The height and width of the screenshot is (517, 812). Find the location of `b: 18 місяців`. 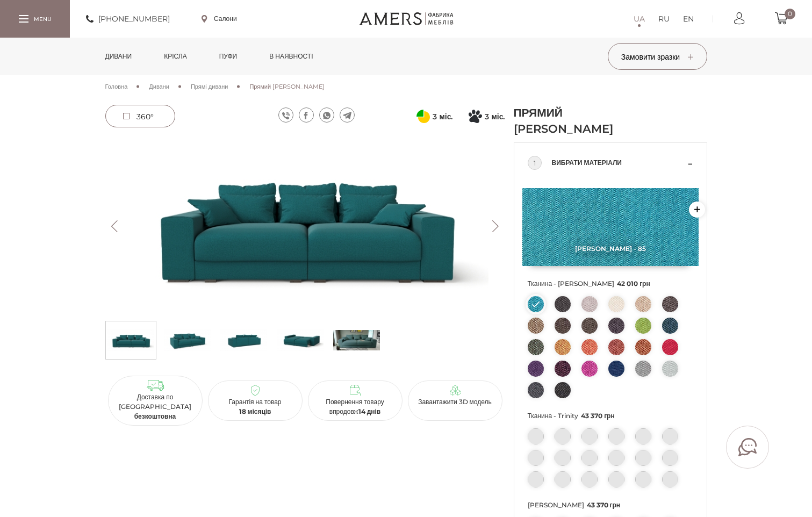

b: 18 місяців is located at coordinates (255, 411).